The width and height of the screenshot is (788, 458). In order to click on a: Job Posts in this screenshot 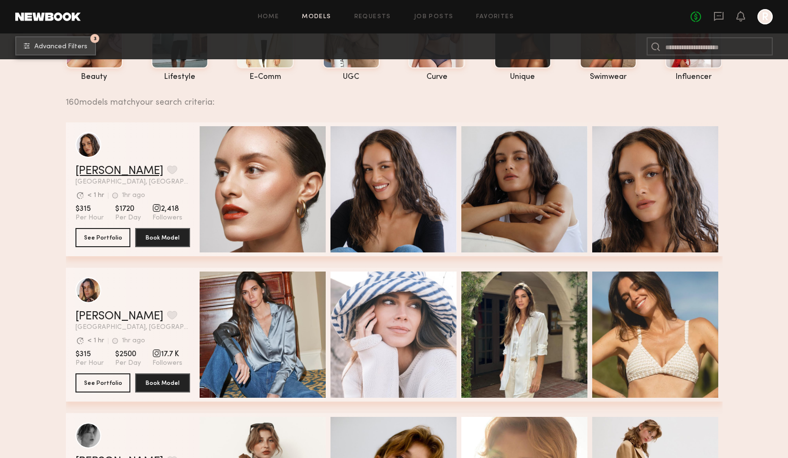, I will do `click(434, 17)`.